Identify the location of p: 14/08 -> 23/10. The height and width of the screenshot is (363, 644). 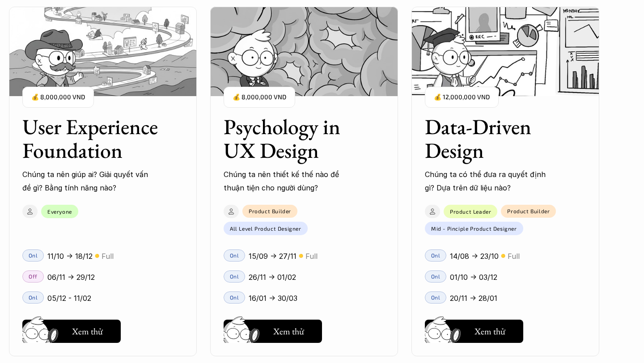
(474, 256).